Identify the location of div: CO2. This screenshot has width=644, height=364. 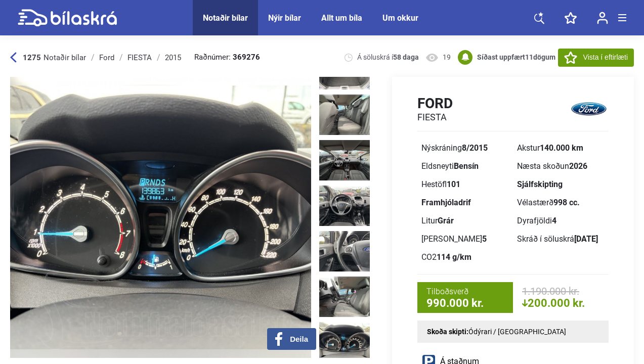
(465, 257).